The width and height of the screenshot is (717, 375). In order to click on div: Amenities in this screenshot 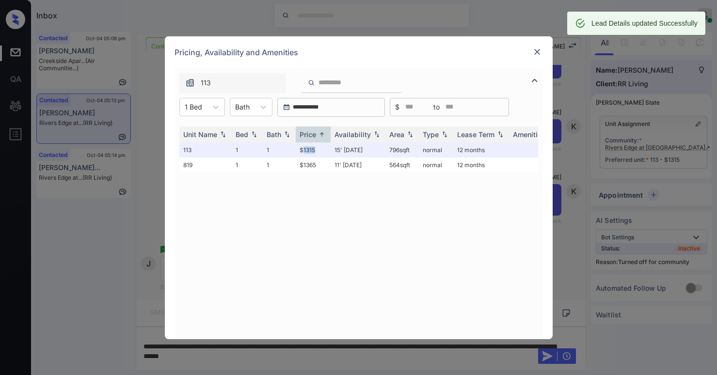, I will do `click(529, 134)`.